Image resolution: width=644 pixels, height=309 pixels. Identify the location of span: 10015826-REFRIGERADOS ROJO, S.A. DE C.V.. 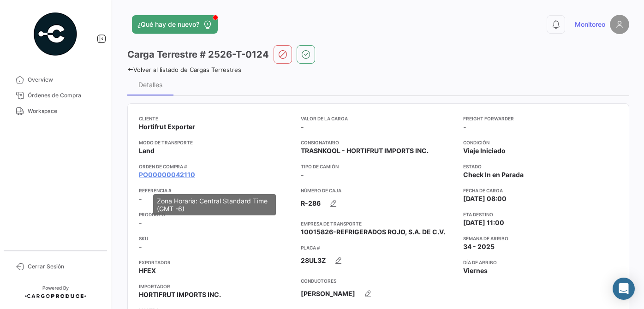
(373, 232).